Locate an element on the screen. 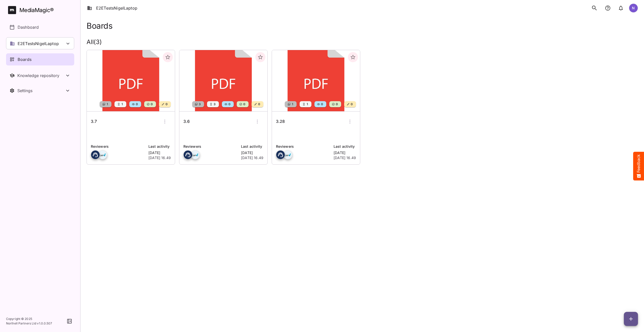 This screenshot has height=332, width=644. p: E2ETestsNigelLaptop is located at coordinates (38, 44).